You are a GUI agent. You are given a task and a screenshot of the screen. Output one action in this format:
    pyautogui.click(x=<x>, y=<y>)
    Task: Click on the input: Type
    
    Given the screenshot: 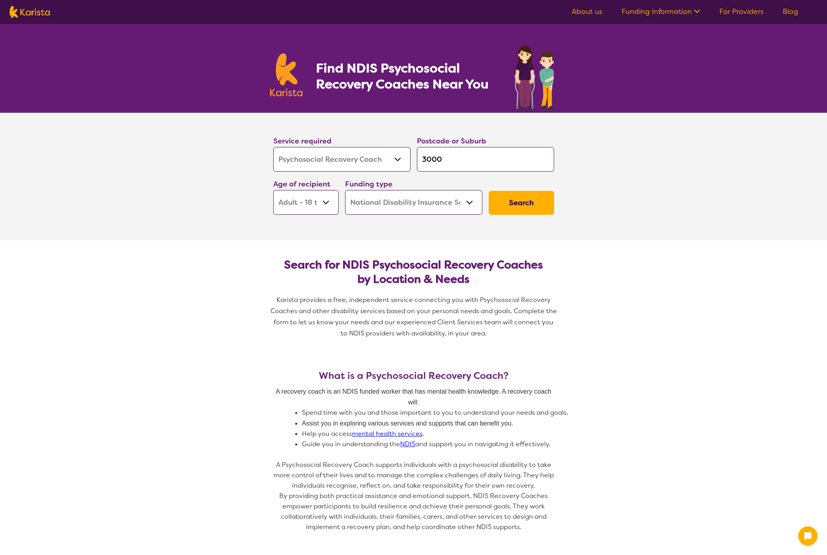 What is the action you would take?
    pyautogui.click(x=485, y=160)
    